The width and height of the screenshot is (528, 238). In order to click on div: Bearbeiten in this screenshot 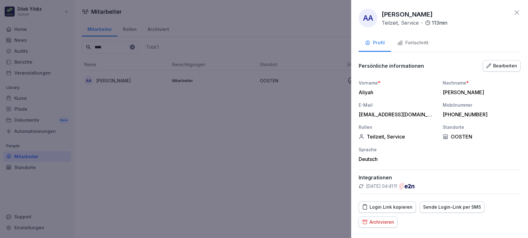, I will do `click(501, 66)`.